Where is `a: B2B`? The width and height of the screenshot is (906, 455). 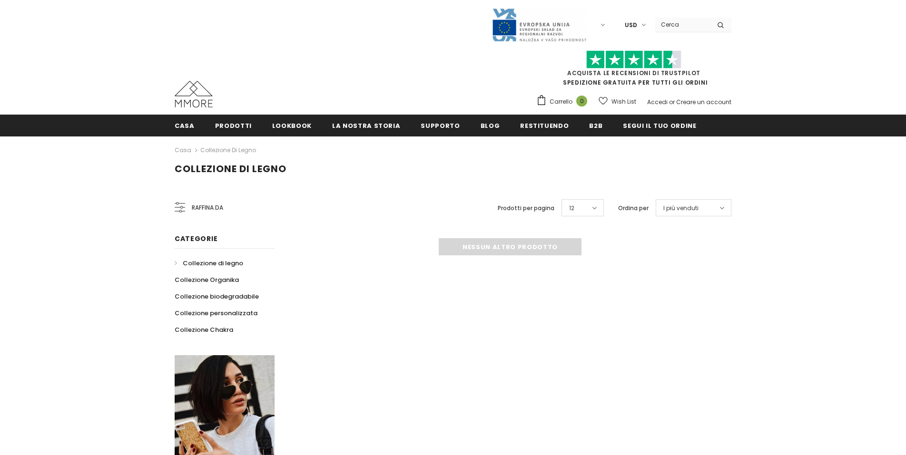
a: B2B is located at coordinates (596, 125).